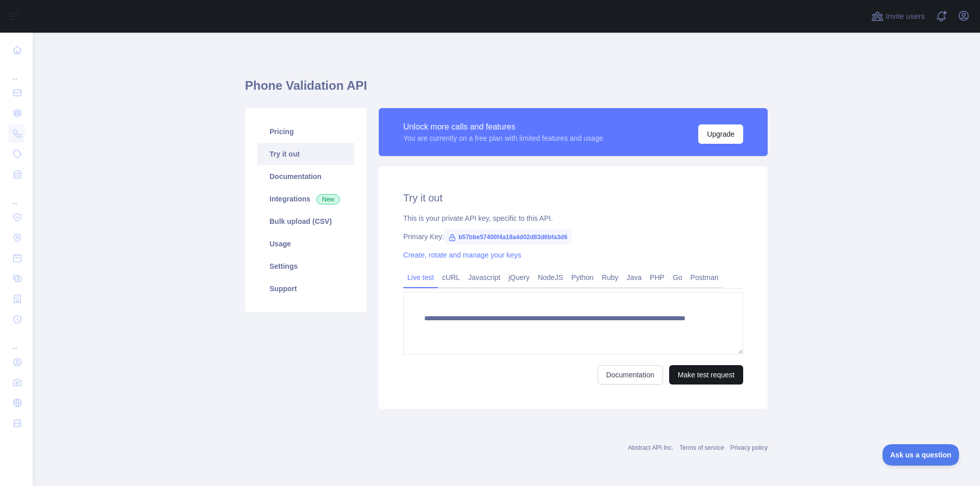 The image size is (980, 486). I want to click on a: Settings, so click(306, 266).